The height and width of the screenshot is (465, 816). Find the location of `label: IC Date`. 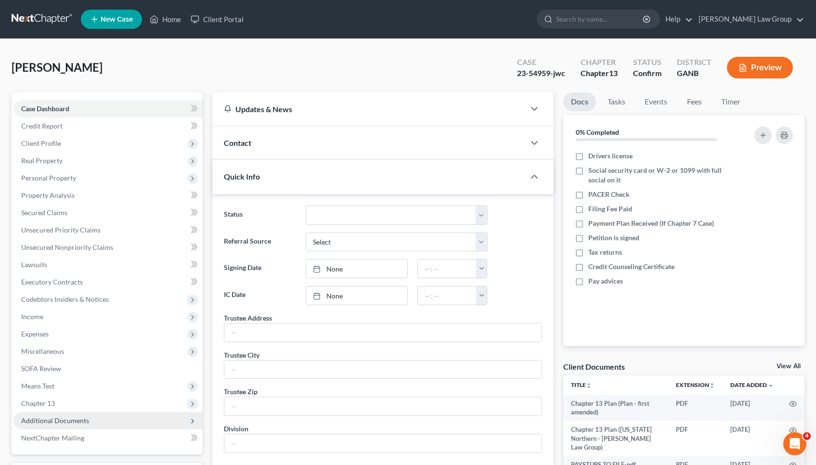

label: IC Date is located at coordinates (260, 296).